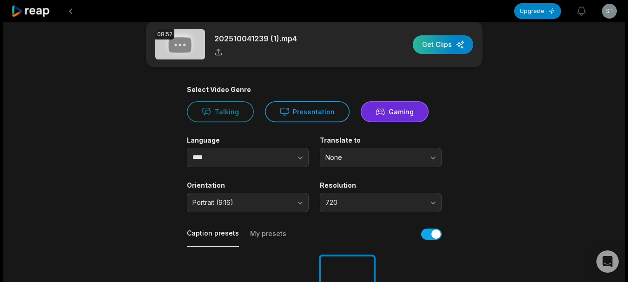  I want to click on button: Gaming, so click(395, 112).